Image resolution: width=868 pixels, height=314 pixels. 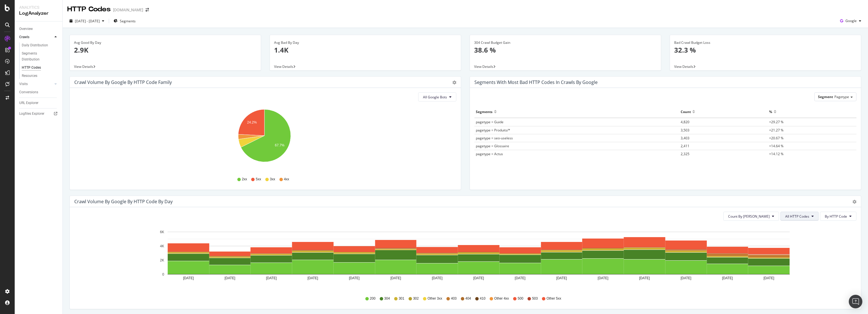 What do you see at coordinates (36, 37) in the screenshot?
I see `a: Crawls` at bounding box center [36, 37].